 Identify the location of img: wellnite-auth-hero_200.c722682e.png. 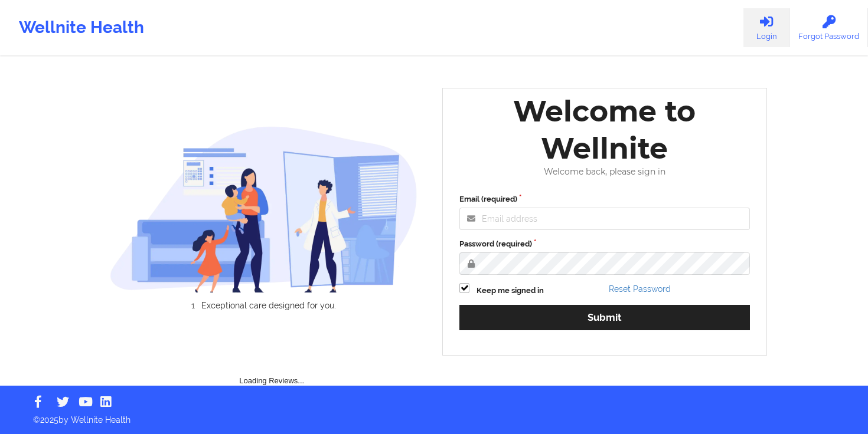
(264, 209).